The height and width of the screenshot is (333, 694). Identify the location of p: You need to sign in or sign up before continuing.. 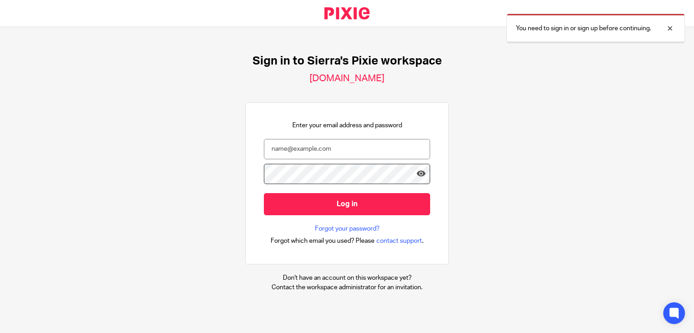
(583, 28).